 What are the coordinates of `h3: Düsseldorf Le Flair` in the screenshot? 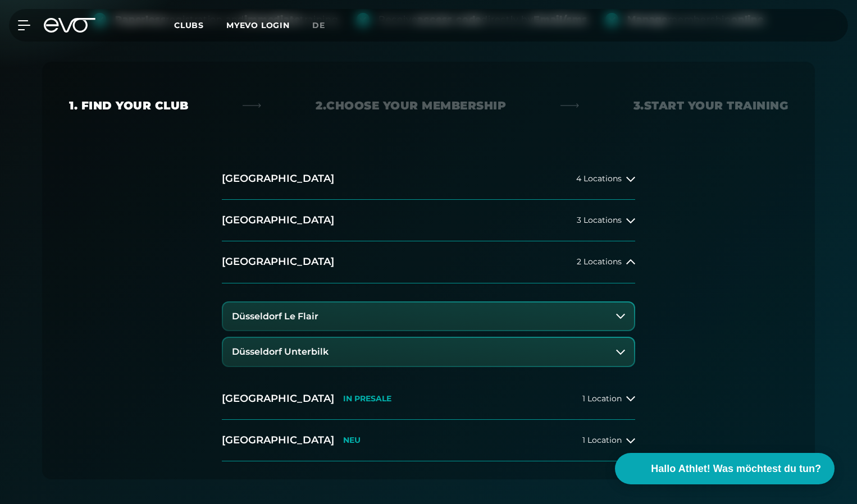 It's located at (275, 317).